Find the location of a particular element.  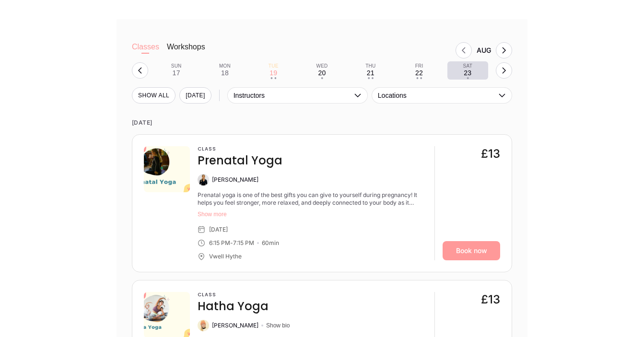

div: Tue is located at coordinates (273, 66).